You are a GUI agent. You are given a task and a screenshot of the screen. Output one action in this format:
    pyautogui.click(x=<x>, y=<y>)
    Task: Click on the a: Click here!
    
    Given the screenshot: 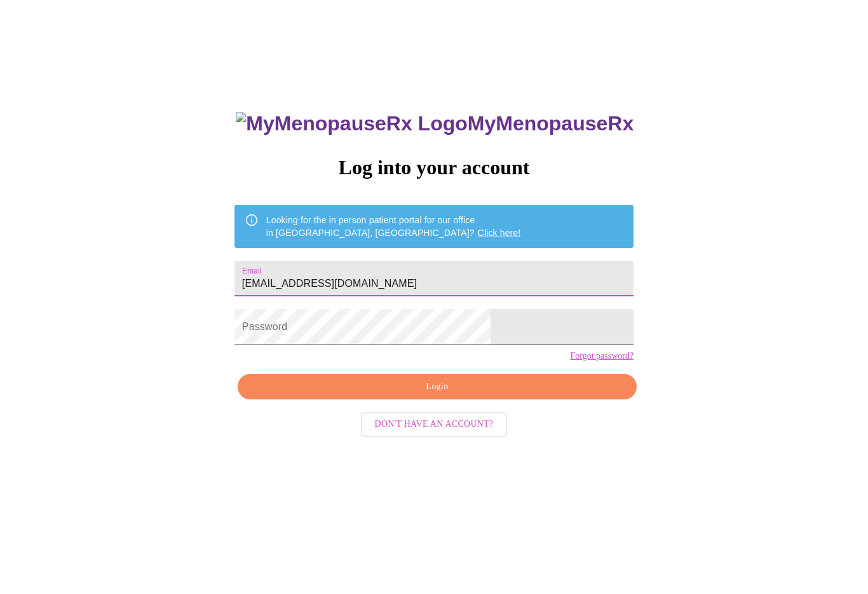 What is the action you would take?
    pyautogui.click(x=499, y=233)
    